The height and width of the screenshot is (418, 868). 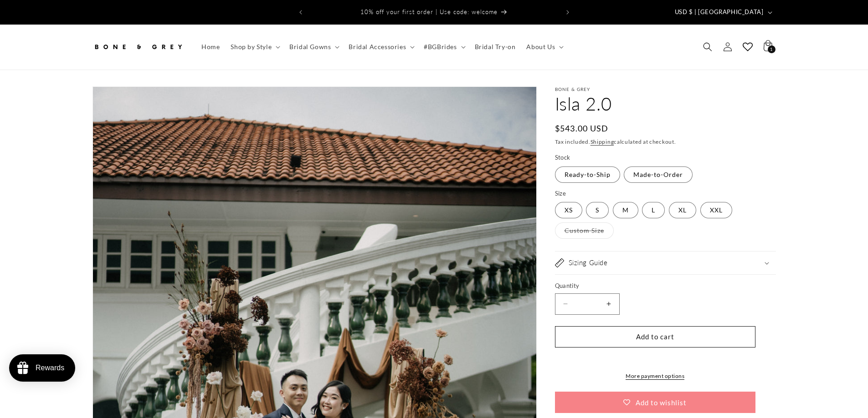 I want to click on button: Next announcement, so click(x=568, y=12).